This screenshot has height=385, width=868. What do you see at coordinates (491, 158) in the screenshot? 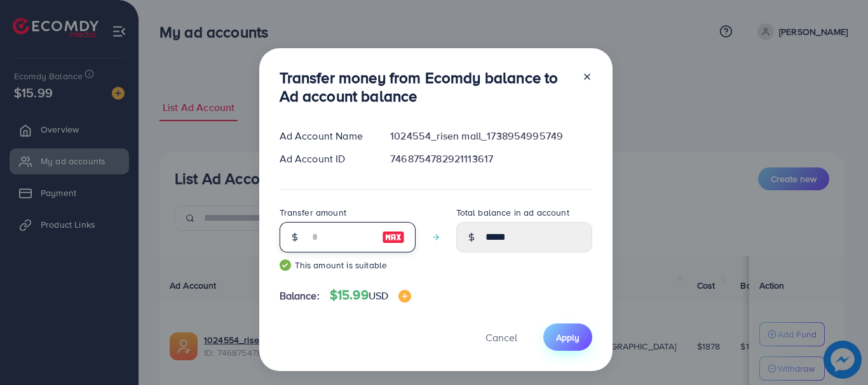
I see `div: 7468754782921113617` at bounding box center [491, 158].